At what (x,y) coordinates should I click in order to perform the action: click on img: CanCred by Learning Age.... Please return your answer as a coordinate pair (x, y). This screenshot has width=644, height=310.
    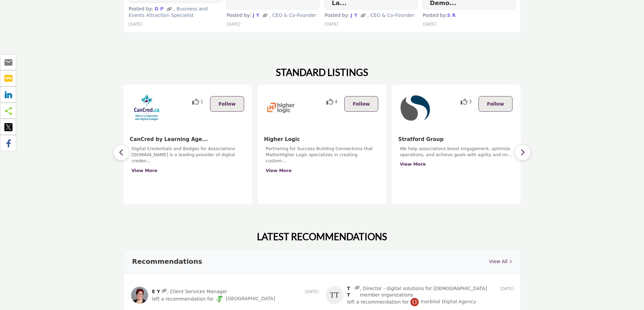
    Looking at the image, I should click on (147, 108).